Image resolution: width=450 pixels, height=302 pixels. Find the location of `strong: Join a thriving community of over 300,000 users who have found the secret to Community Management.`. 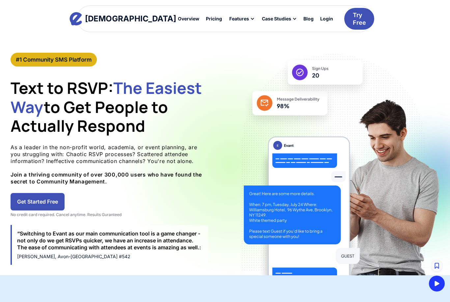

strong: Join a thriving community of over 300,000 users who have found the secret to Community Management. is located at coordinates (106, 178).